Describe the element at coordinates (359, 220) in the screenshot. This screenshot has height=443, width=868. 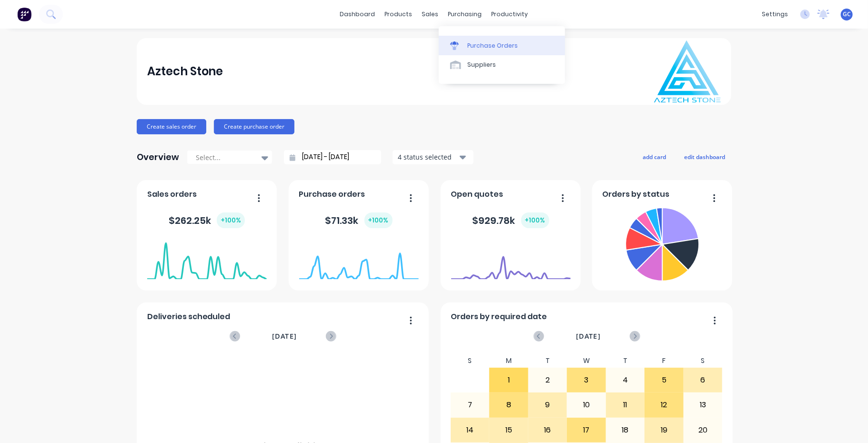
I see `div: $ 71.33k` at that location.